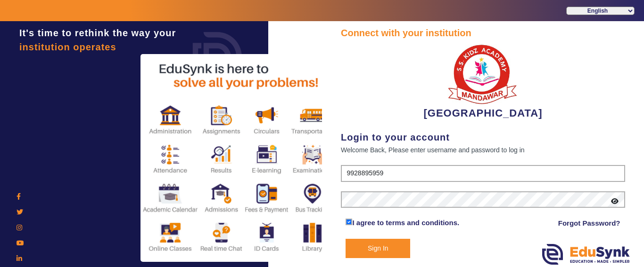  What do you see at coordinates (586, 254) in the screenshot?
I see `img: edusynk.png` at bounding box center [586, 254].